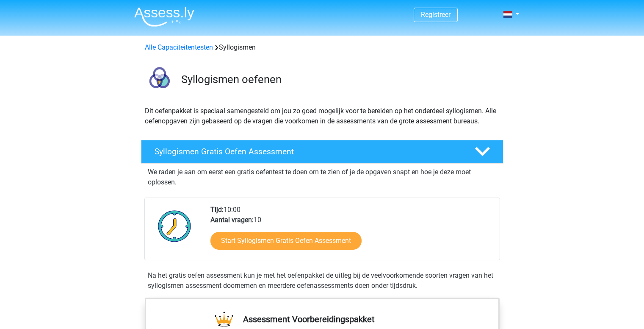 This screenshot has height=329, width=644. What do you see at coordinates (322, 47) in the screenshot?
I see `div: Syllogismen` at bounding box center [322, 47].